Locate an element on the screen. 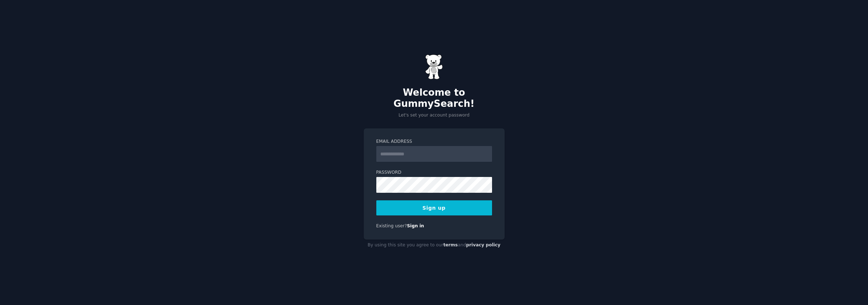 The image size is (868, 305). label: Email Address is located at coordinates (434, 142).